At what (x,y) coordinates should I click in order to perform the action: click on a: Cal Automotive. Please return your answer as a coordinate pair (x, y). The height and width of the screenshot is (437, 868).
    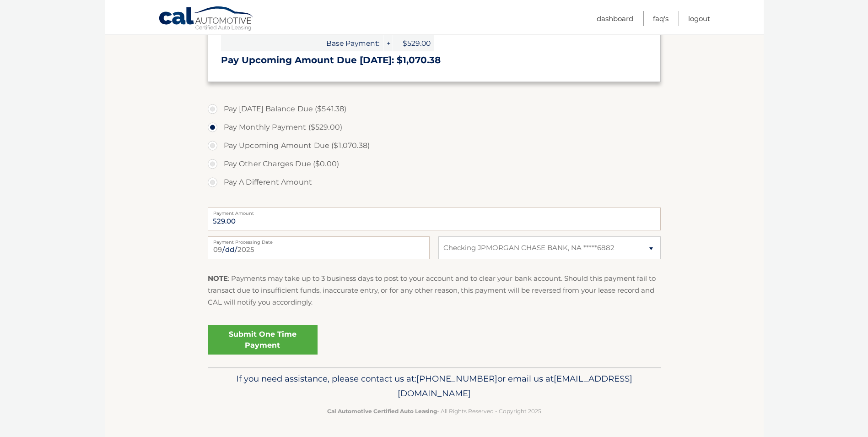
    Looking at the image, I should click on (207, 19).